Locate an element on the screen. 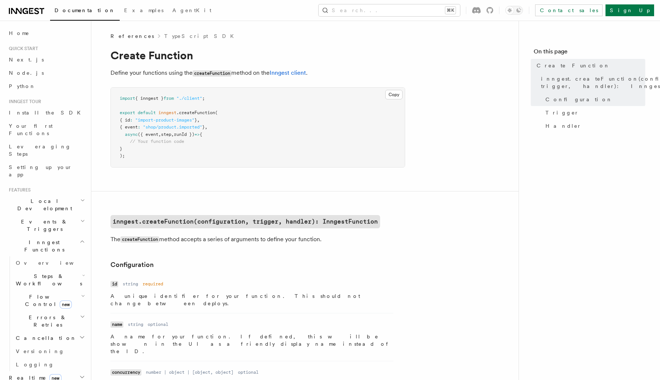 This screenshot has height=380, width=660. a: TypeScript SDK is located at coordinates (201, 36).